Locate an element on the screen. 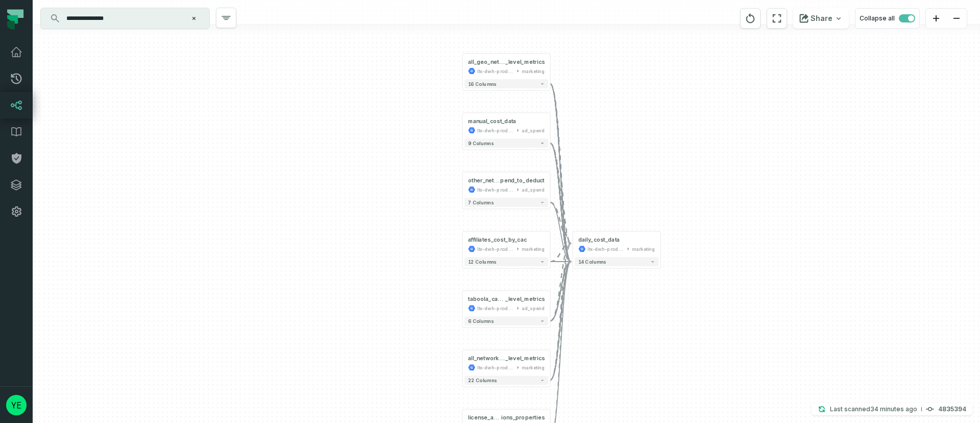 The height and width of the screenshot is (423, 980). span: license_applicat is located at coordinates (484, 417).